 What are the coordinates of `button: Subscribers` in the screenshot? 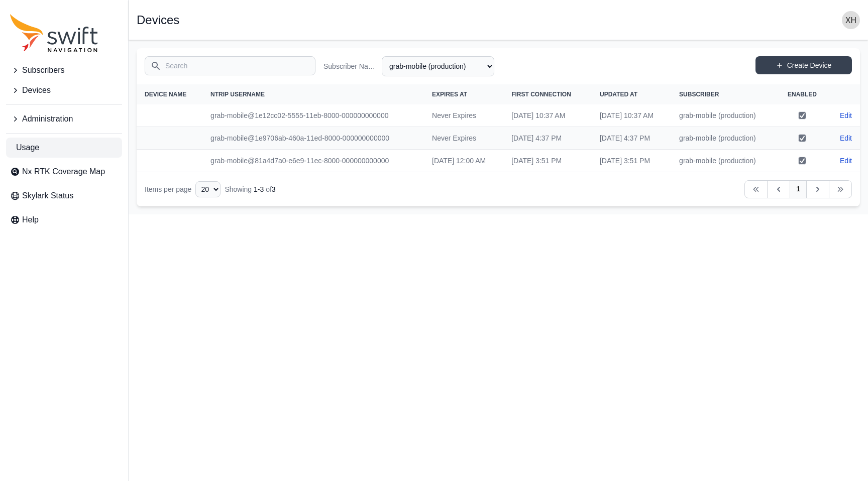 It's located at (64, 70).